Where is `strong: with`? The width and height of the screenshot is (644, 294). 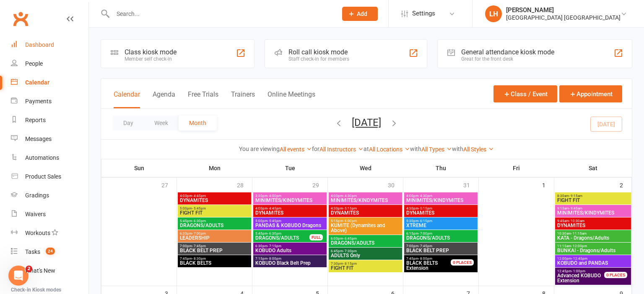
strong: with is located at coordinates (415, 149).